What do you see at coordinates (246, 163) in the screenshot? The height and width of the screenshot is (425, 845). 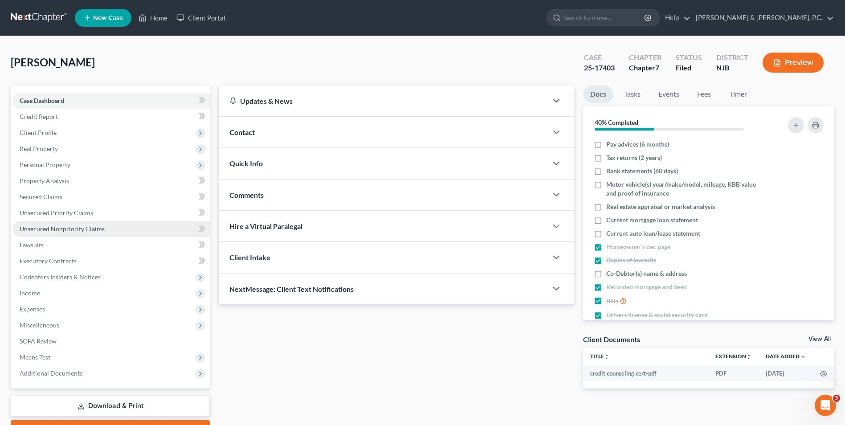 I see `span: Quick Info` at bounding box center [246, 163].